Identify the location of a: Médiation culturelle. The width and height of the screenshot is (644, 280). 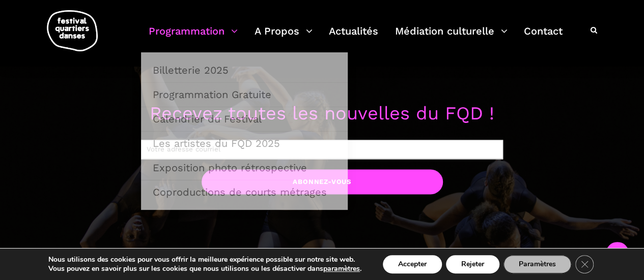
(451, 37).